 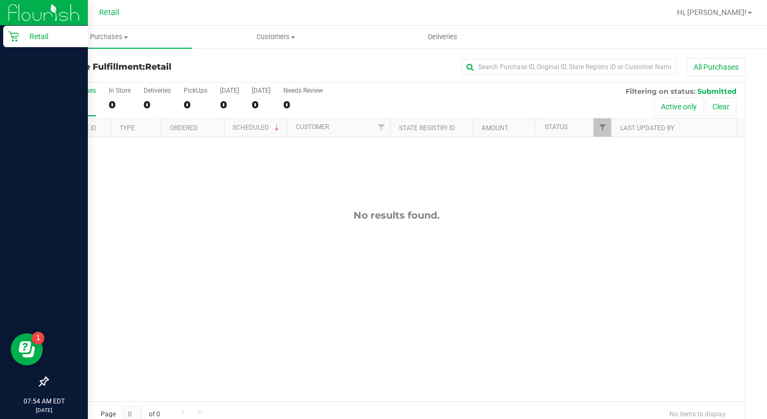 I want to click on button: Active only, so click(x=679, y=107).